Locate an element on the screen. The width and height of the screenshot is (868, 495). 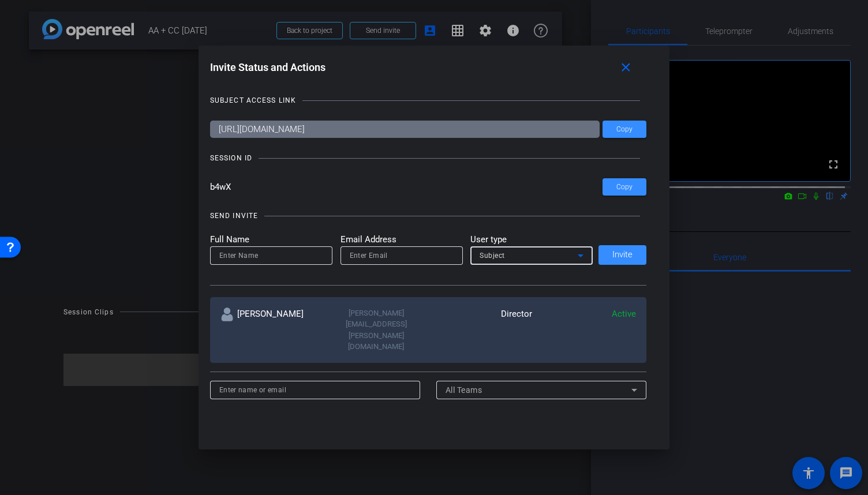
mat-icon: close is located at coordinates (626, 68).